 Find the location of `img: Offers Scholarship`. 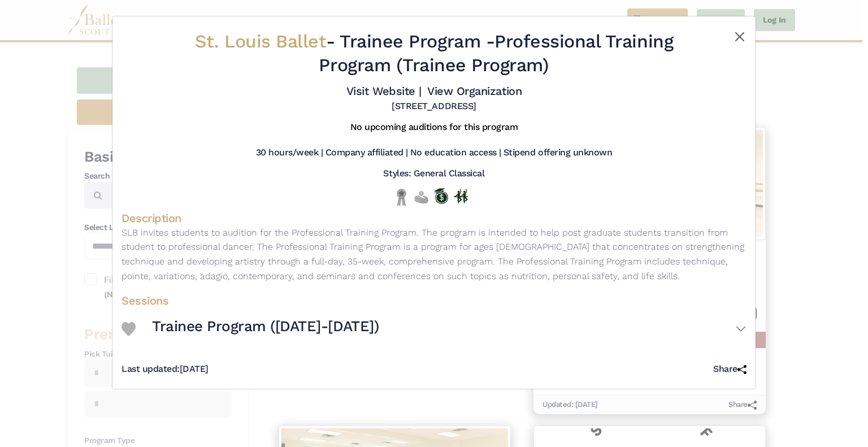

img: Offers Scholarship is located at coordinates (440, 196).